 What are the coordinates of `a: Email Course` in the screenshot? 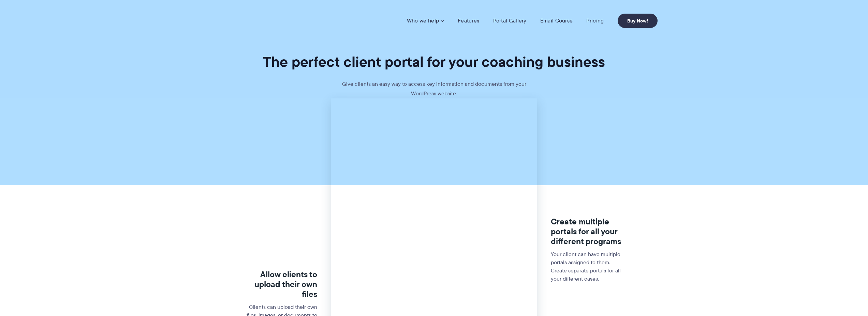 It's located at (556, 21).